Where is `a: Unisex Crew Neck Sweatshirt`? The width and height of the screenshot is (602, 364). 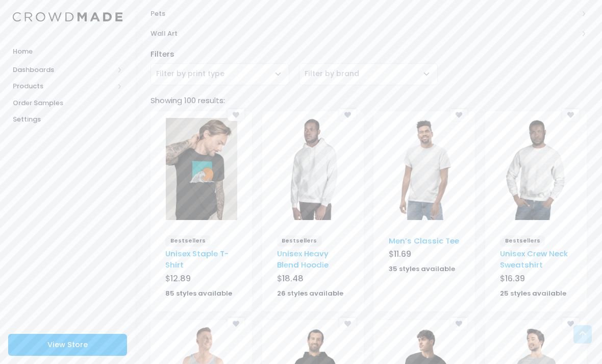
a: Unisex Crew Neck Sweatshirt is located at coordinates (534, 259).